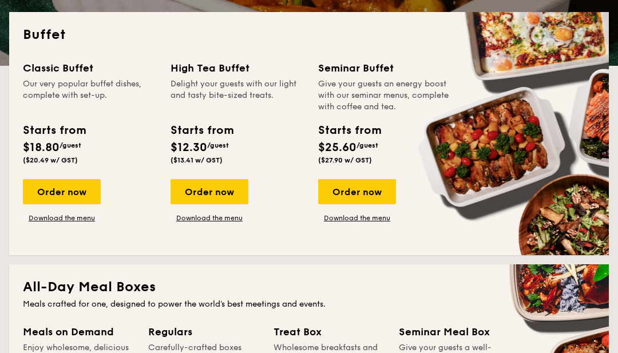  What do you see at coordinates (90, 96) in the screenshot?
I see `div: Our very popular buffet dishes, complete with set-up.` at bounding box center [90, 96].